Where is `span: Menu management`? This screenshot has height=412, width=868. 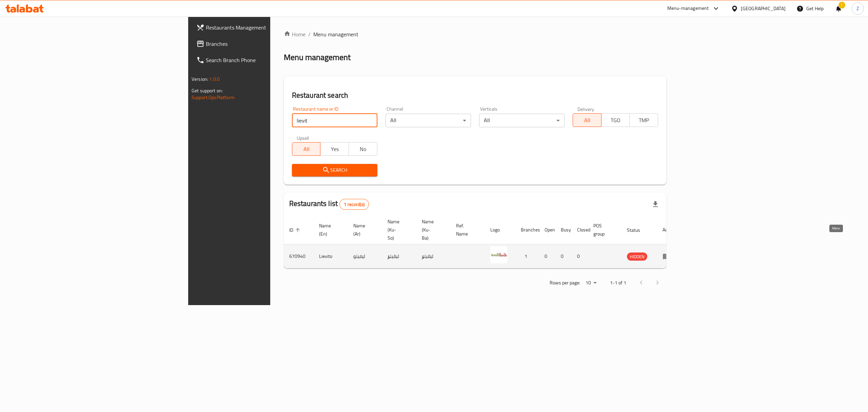
span: Menu management is located at coordinates (336, 34).